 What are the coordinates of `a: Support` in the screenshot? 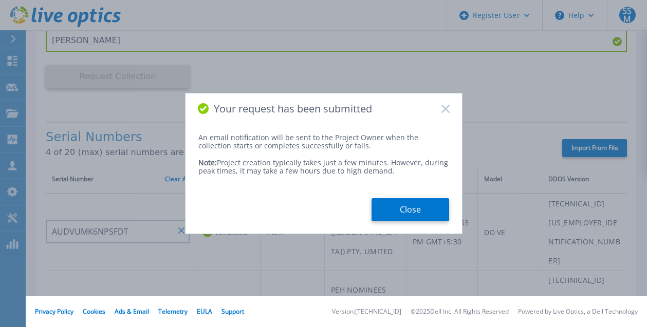 It's located at (233, 311).